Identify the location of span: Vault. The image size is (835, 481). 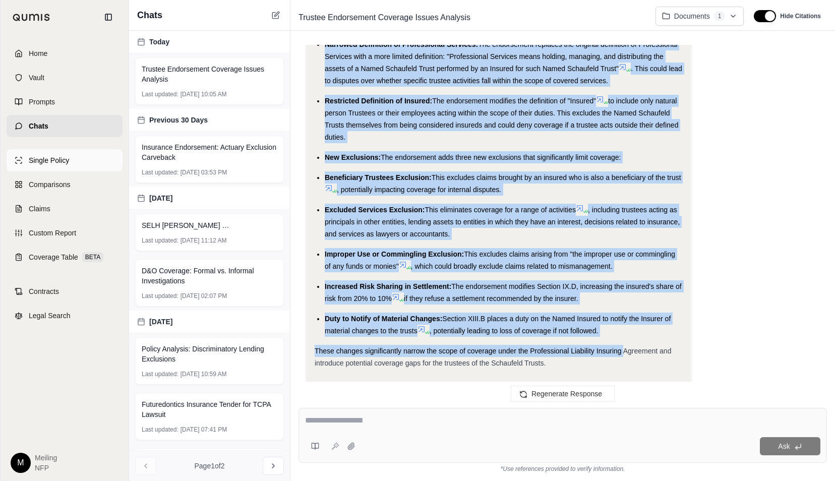
(36, 78).